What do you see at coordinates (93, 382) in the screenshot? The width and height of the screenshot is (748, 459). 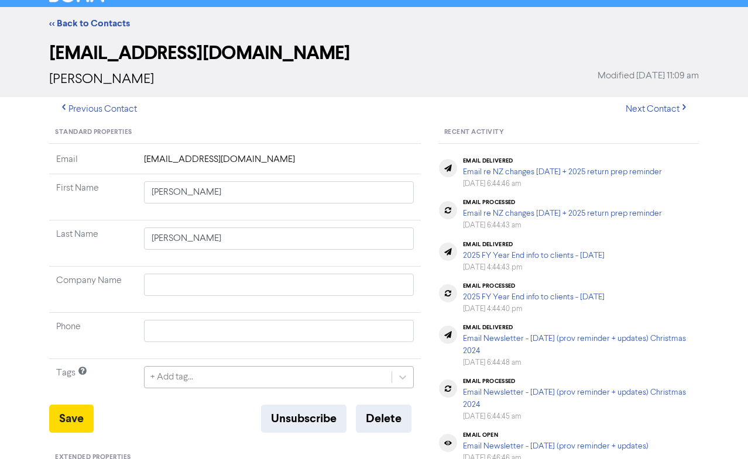 I see `td: Tags` at bounding box center [93, 382].